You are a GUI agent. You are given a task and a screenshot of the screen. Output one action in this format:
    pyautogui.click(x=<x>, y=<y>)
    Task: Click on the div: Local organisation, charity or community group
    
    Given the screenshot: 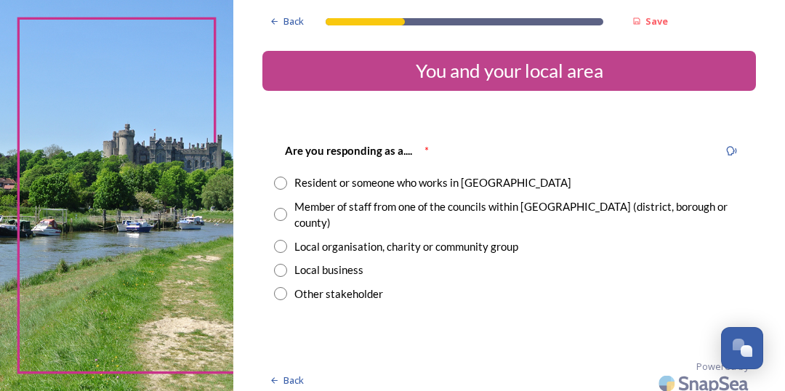 What is the action you would take?
    pyautogui.click(x=407, y=247)
    